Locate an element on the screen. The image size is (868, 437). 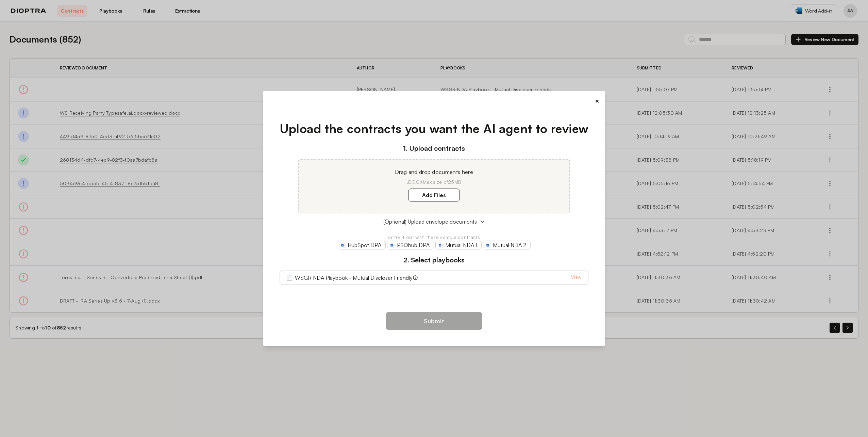
button: (Optional) Upload envelope documents is located at coordinates (434, 221).